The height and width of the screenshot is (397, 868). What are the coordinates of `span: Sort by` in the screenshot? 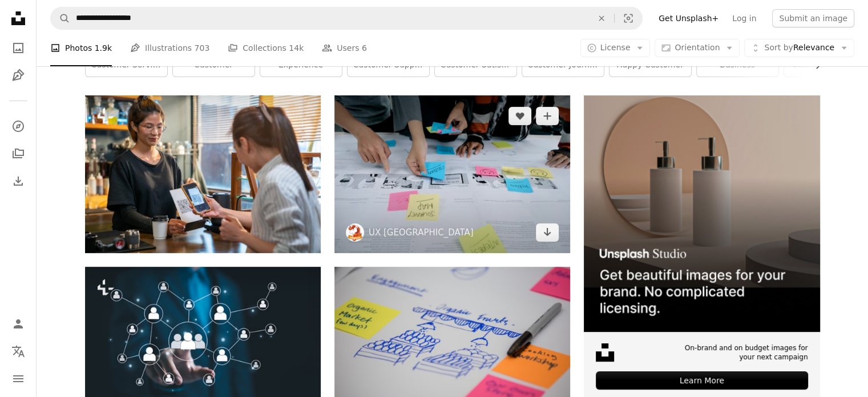 It's located at (778, 47).